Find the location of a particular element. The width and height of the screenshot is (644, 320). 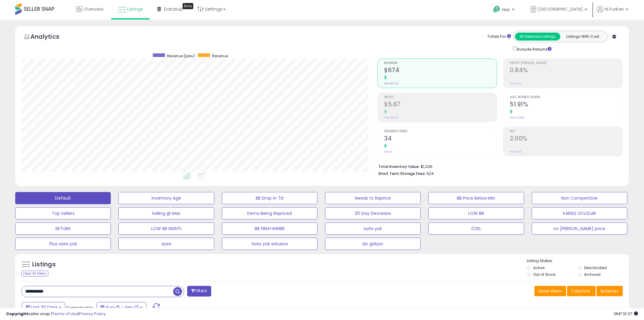

li: $1,336 is located at coordinates (498, 166).